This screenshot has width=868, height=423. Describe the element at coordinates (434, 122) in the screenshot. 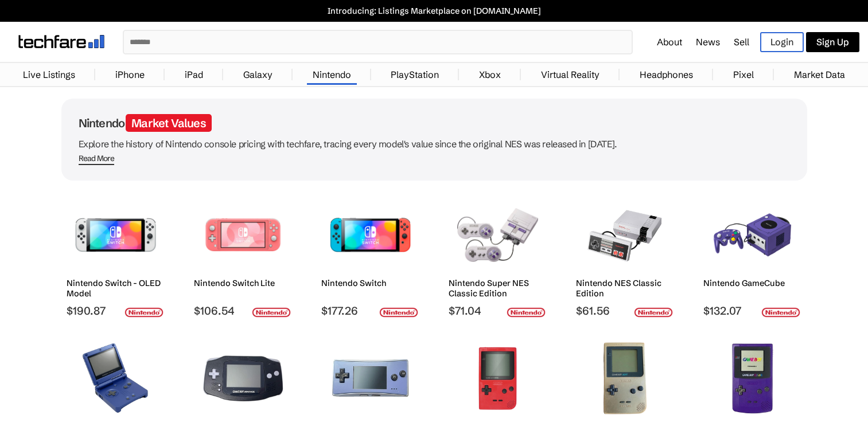

I see `h1: Nintendo` at that location.